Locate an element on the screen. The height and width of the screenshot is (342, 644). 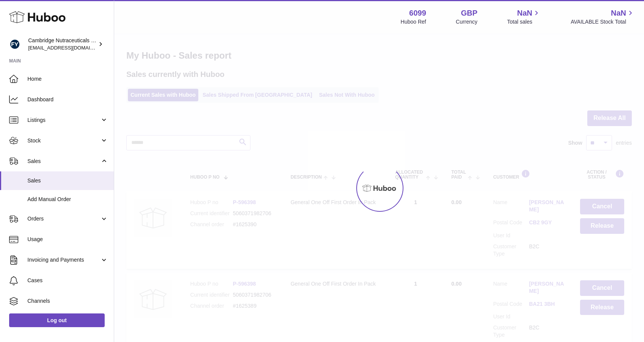
span: Stock is located at coordinates (64, 141).